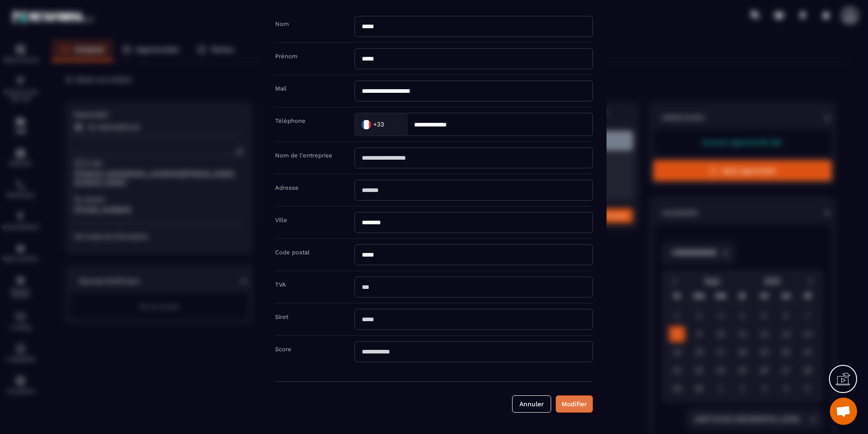 The image size is (868, 434). What do you see at coordinates (844, 411) in the screenshot?
I see `div: Ouvrir le chat` at bounding box center [844, 411].